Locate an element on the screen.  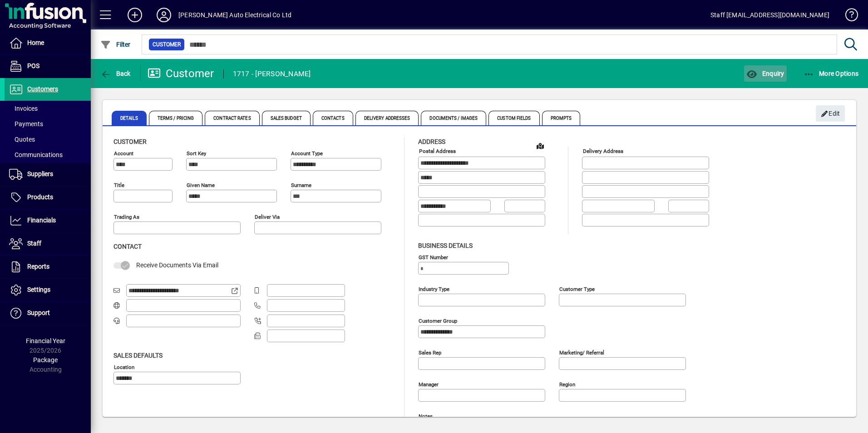
span: Contract Rates is located at coordinates (232, 118).